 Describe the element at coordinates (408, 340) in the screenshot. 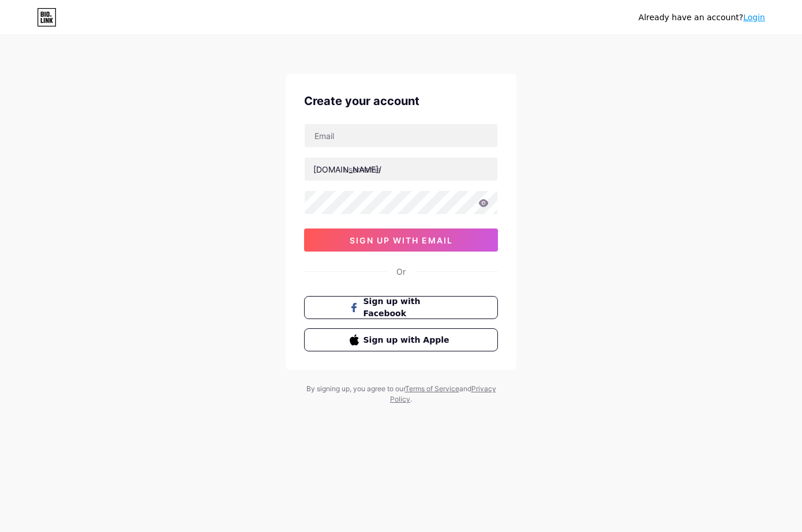

I see `span: Sign up with Apple` at that location.